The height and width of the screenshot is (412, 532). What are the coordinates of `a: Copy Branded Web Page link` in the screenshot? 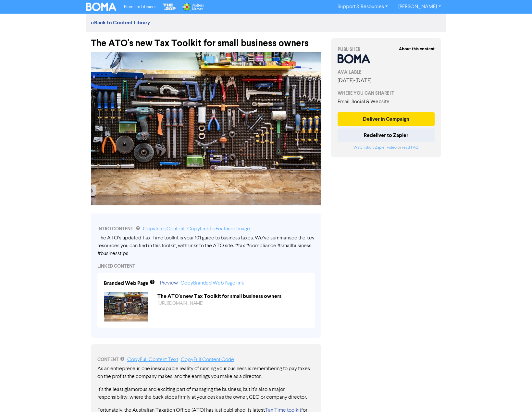 It's located at (212, 283).